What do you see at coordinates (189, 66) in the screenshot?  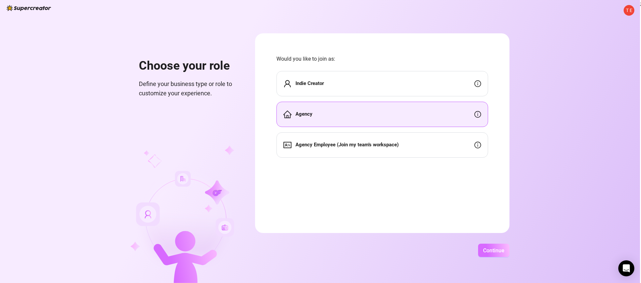 I see `h1: Choose your role` at bounding box center [189, 66].